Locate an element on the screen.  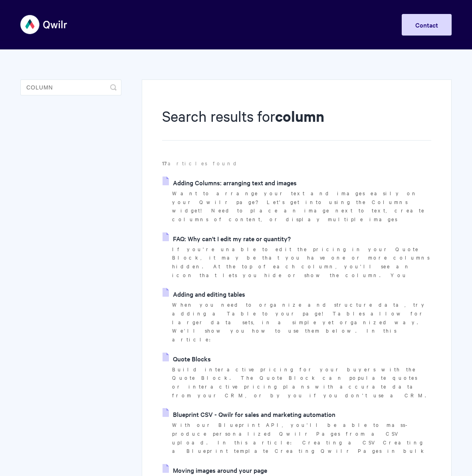
p: If you're unable to edit the pricing in your Quote Block, it may be that you have one or more col... is located at coordinates (301, 262).